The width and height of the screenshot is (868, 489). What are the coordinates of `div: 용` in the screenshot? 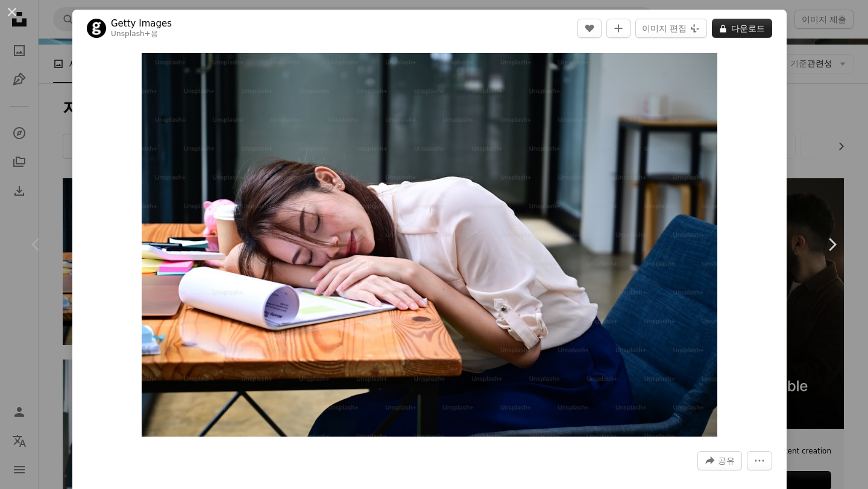 It's located at (141, 34).